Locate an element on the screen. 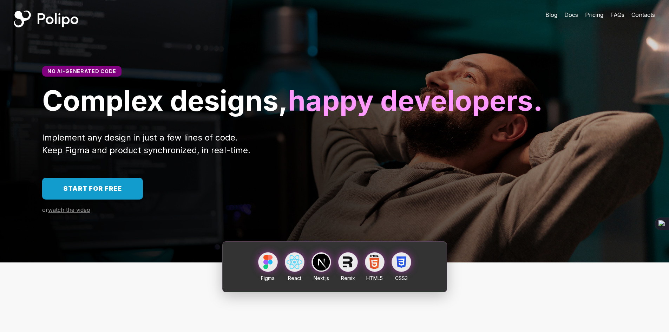 The height and width of the screenshot is (332, 669). span: or is located at coordinates (45, 210).